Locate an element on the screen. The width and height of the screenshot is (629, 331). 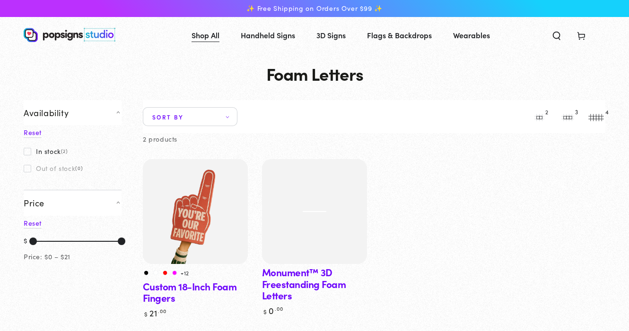
span: Price is located at coordinates (34, 203).